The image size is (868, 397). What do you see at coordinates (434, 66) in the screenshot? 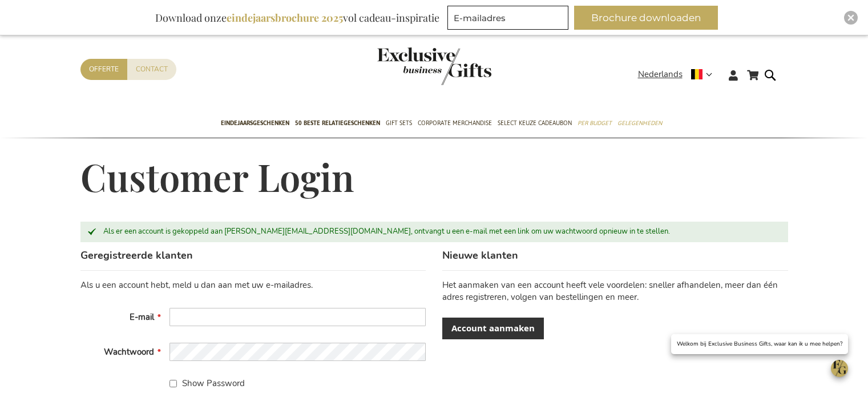
I see `img: Exclusive Business gifts logo` at bounding box center [434, 66].